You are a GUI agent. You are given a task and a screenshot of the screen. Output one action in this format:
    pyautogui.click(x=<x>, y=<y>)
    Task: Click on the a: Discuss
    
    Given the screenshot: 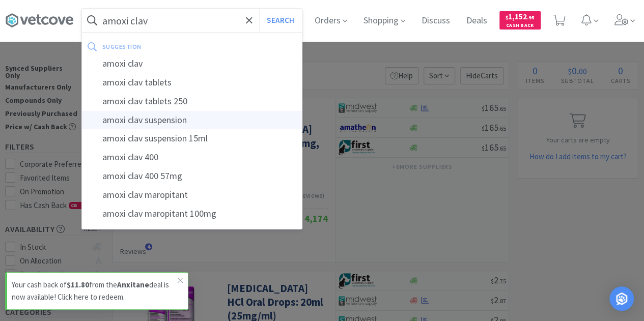 What is the action you would take?
    pyautogui.click(x=436, y=21)
    